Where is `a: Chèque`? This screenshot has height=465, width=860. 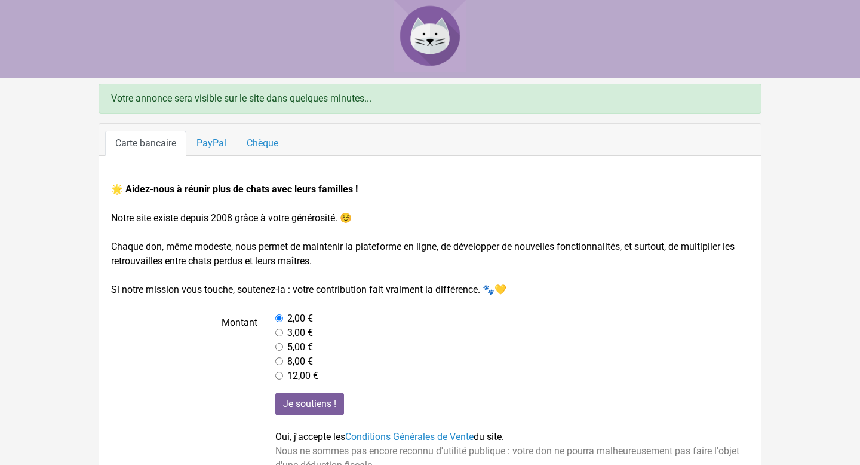 a: Chèque is located at coordinates (262, 143).